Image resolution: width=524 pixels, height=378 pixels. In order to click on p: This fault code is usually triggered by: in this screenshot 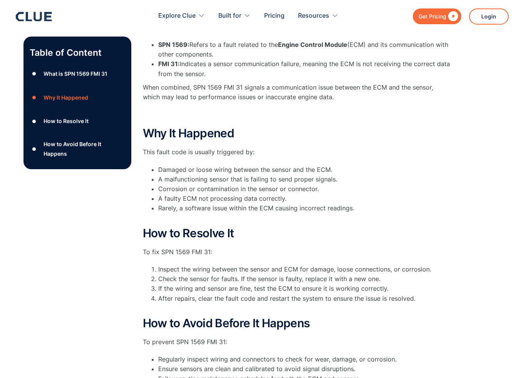, I will do `click(297, 152)`.